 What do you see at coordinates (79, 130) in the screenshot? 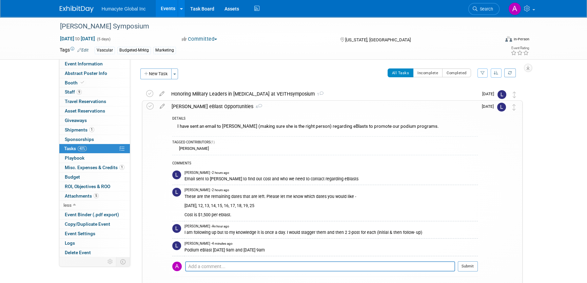
I see `span: Shipments` at bounding box center [79, 130].